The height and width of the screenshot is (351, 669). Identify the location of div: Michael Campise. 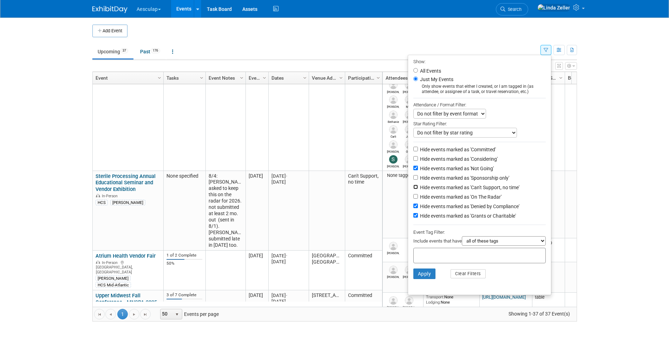
(393, 151).